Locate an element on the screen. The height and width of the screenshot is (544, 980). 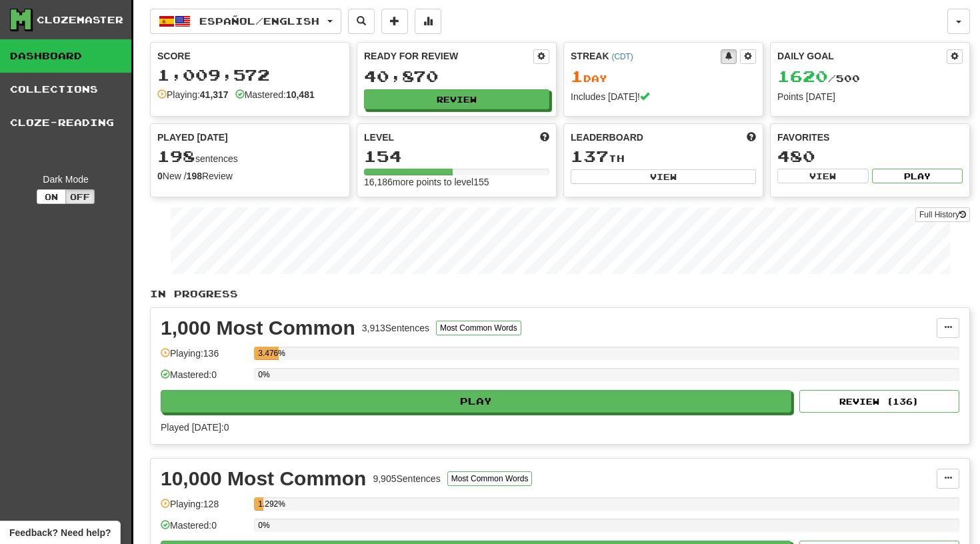
div: sentences is located at coordinates (250, 157).